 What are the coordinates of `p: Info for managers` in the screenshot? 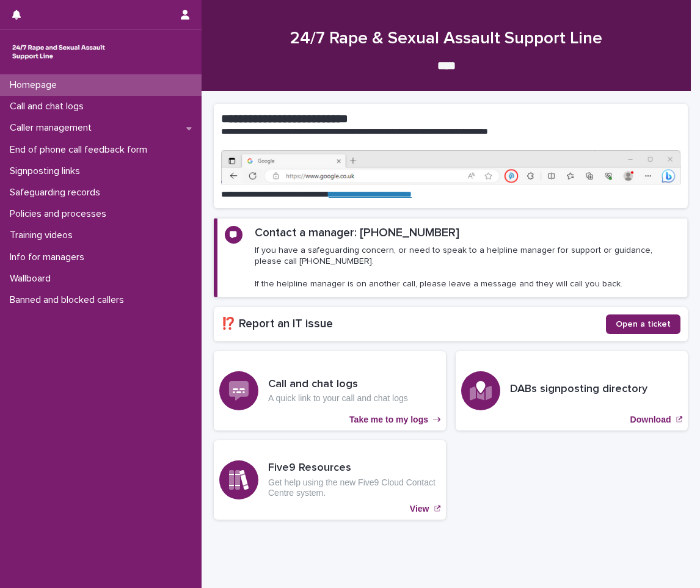 It's located at (50, 257).